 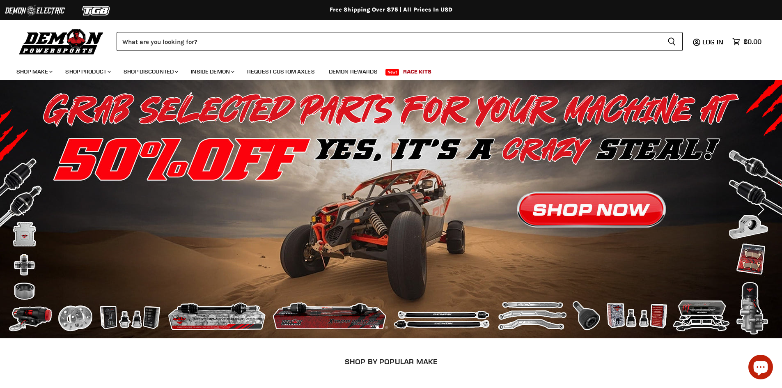 What do you see at coordinates (752, 41) in the screenshot?
I see `span: $0.00` at bounding box center [752, 41].